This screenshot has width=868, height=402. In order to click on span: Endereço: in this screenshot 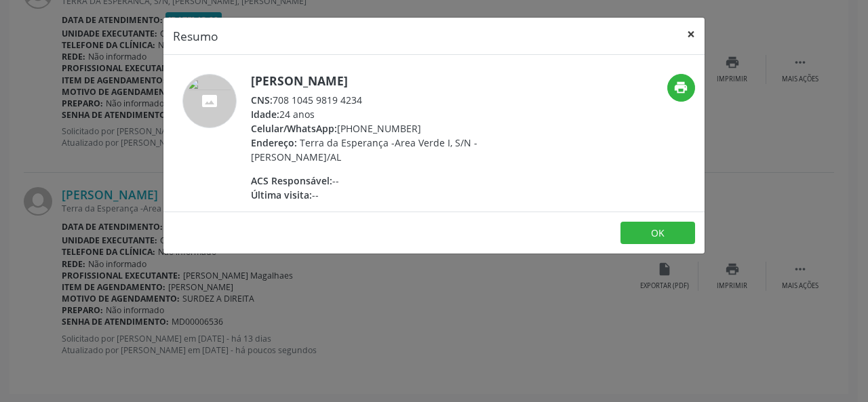, I will do `click(274, 143)`.